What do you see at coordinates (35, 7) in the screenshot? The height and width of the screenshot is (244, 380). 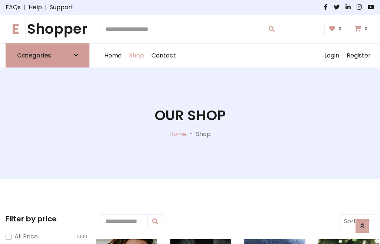 I see `a: Help` at bounding box center [35, 7].